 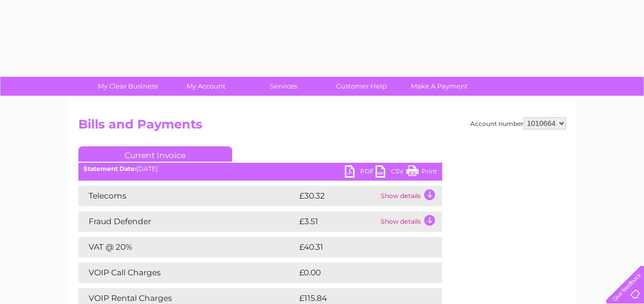 I want to click on a: PDF, so click(x=360, y=172).